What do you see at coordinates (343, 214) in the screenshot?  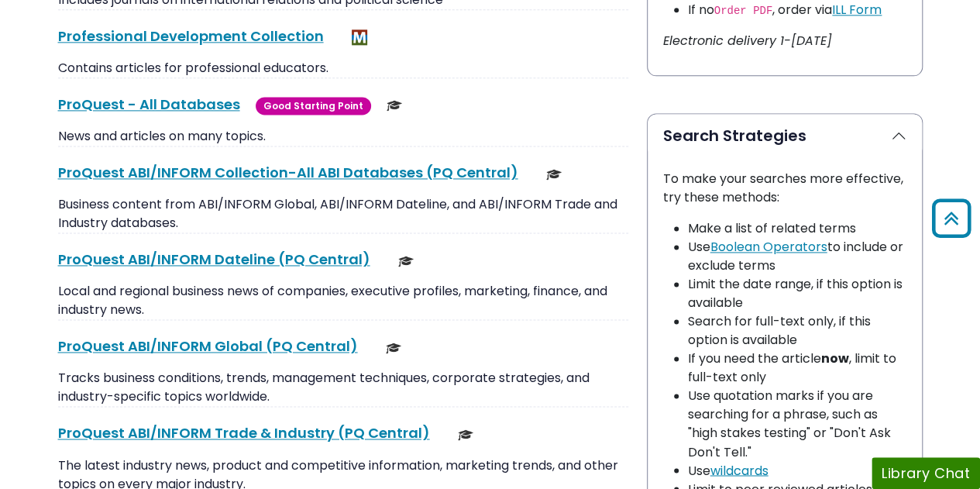 I see `p: Business content from ABI/INFORM Global, ABI/INFORM Dateline, and ABI/INFORM Trade and Industry d...` at bounding box center [343, 214].